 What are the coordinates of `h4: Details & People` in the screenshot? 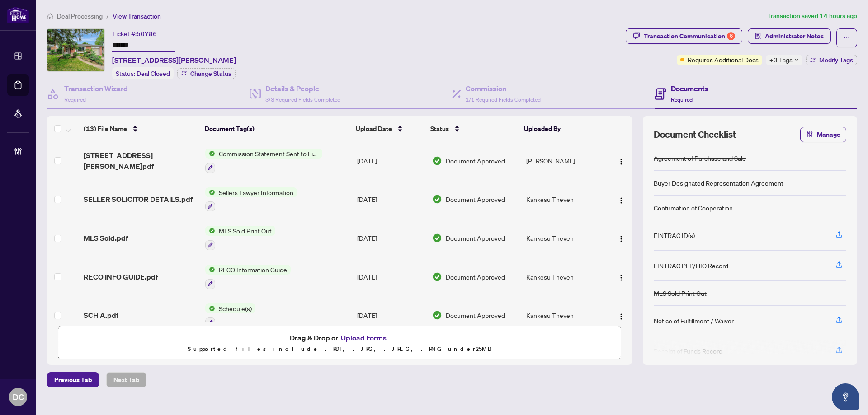 It's located at (303, 89).